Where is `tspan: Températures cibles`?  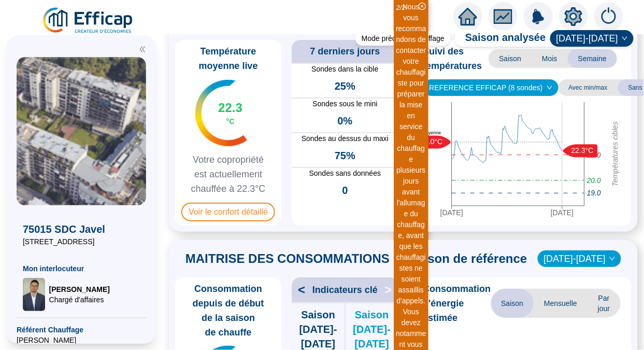 tspan: Températures cibles is located at coordinates (615, 154).